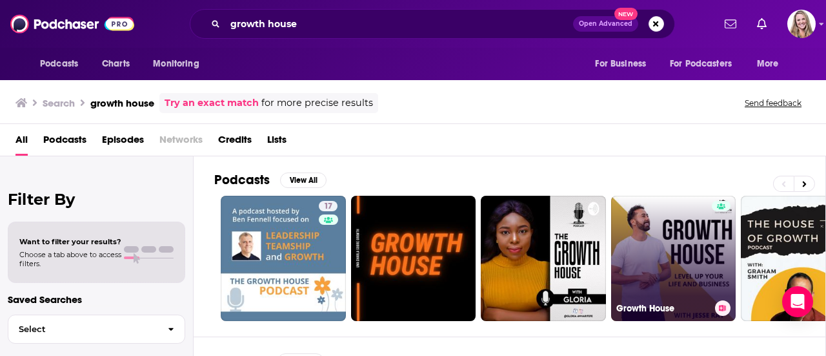  What do you see at coordinates (701, 64) in the screenshot?
I see `span: For Podcasters` at bounding box center [701, 64].